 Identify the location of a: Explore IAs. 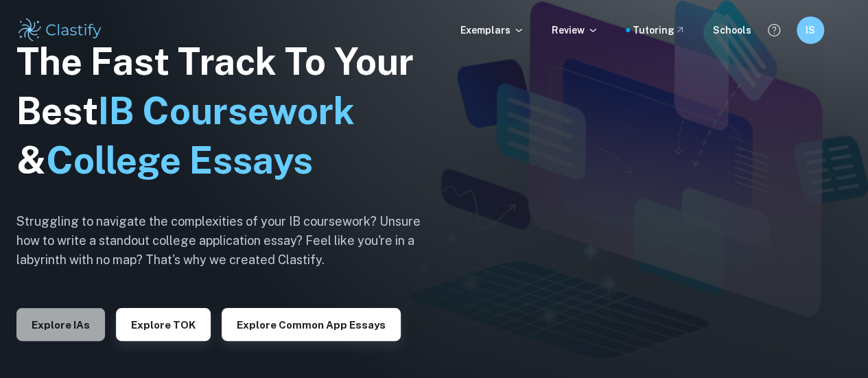
(60, 324).